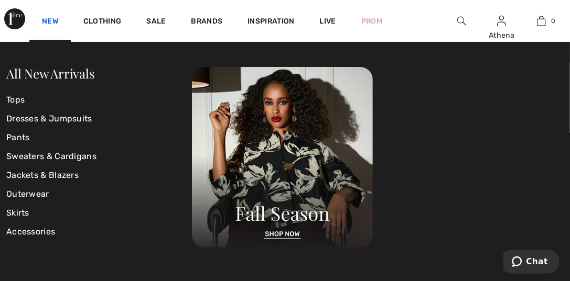 This screenshot has height=281, width=570. I want to click on a: Sign In, so click(501, 20).